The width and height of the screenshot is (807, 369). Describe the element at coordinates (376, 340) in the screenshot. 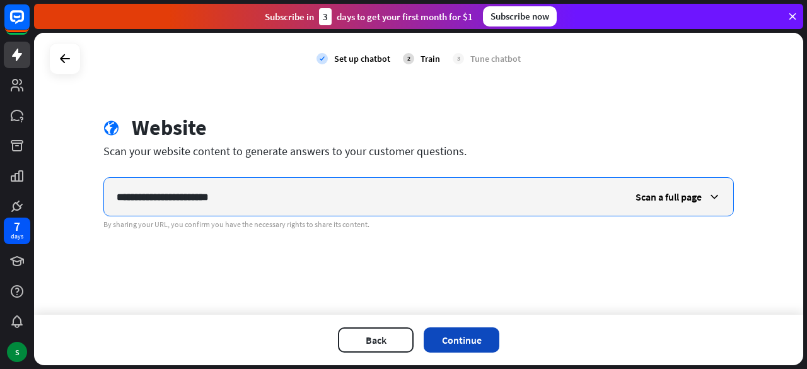

I see `button: Back` at that location.